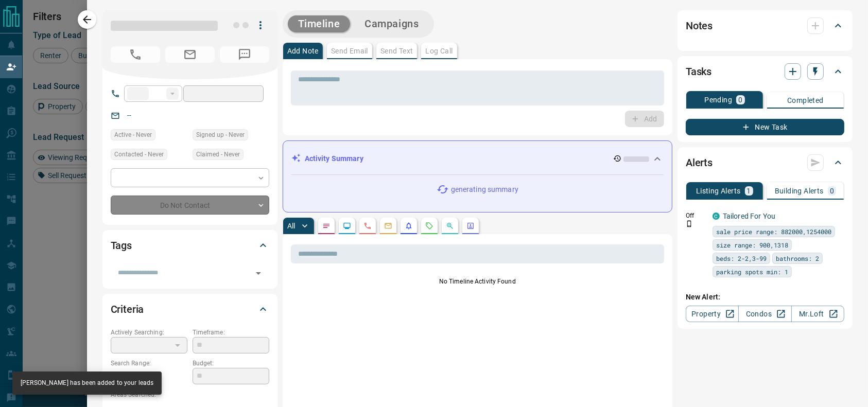 The image size is (868, 407). What do you see at coordinates (765, 25) in the screenshot?
I see `div: Notes` at bounding box center [765, 25].